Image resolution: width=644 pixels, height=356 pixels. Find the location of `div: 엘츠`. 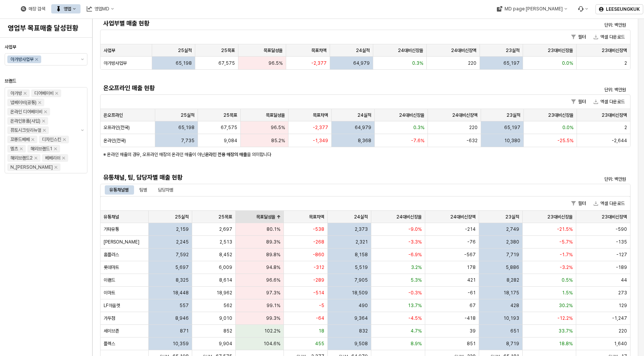

div: 엘츠 is located at coordinates (14, 148).